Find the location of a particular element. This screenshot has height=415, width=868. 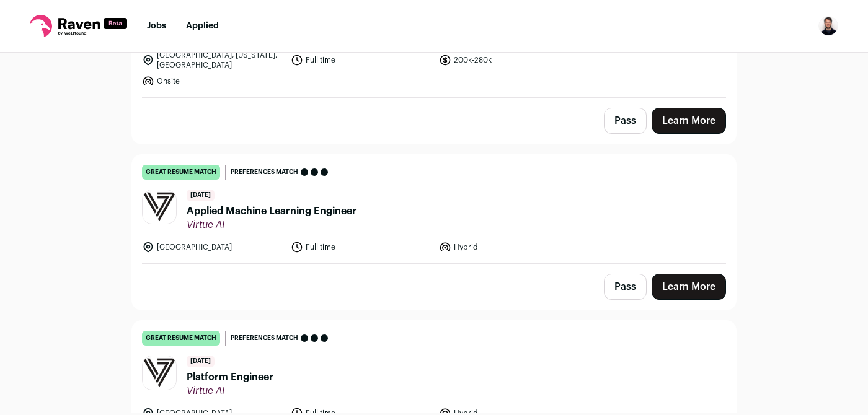

li: 200k-280k is located at coordinates (510, 60).